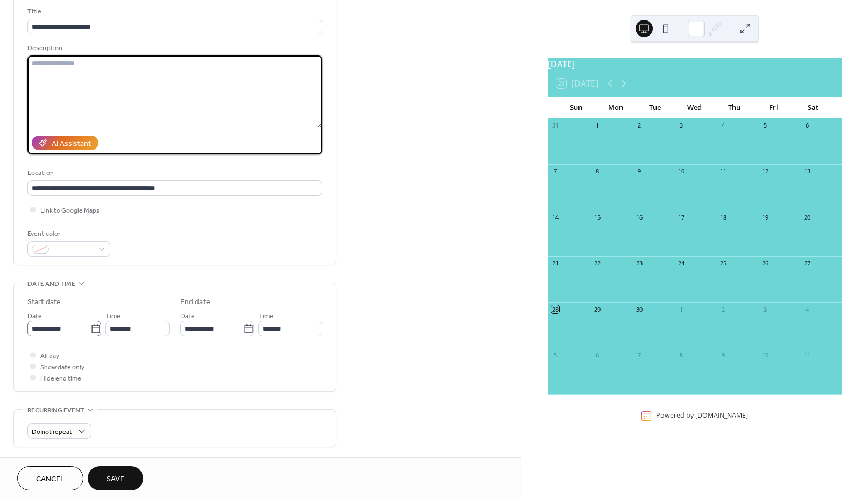  Describe the element at coordinates (597, 309) in the screenshot. I see `div: 29` at that location.